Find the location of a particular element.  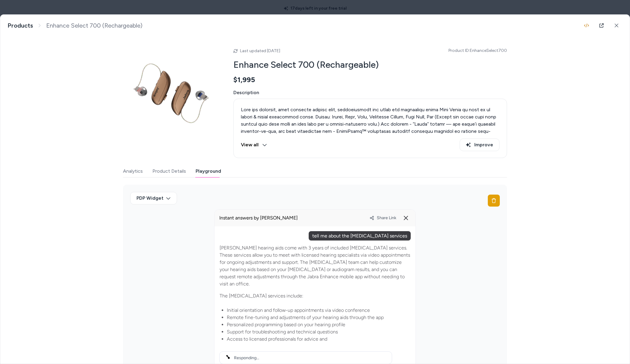

button: View all is located at coordinates (254, 145).